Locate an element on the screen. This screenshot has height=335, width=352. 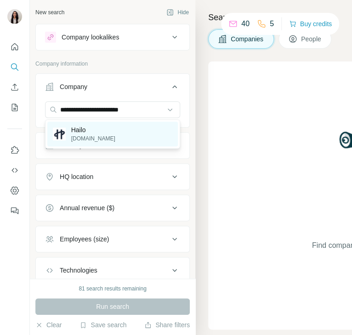
button: Quick start is located at coordinates (15, 47).